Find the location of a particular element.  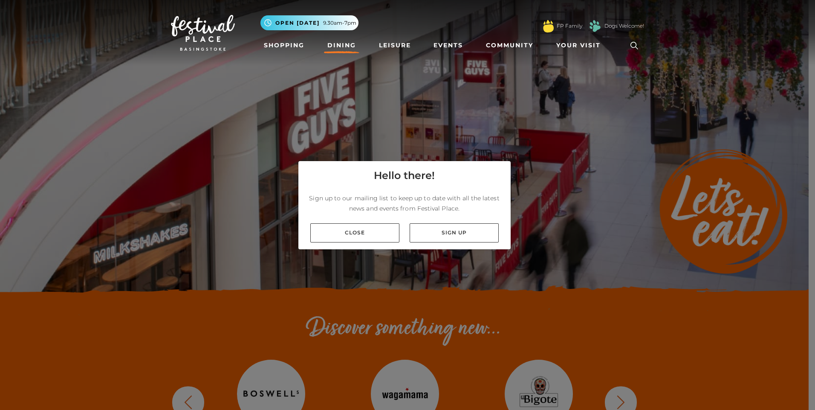

a: Events is located at coordinates (448, 45).